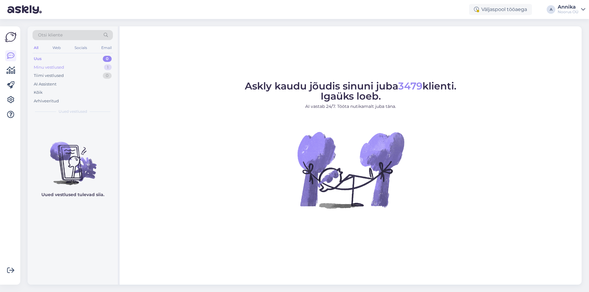 Image resolution: width=589 pixels, height=292 pixels. What do you see at coordinates (73, 159) in the screenshot?
I see `img: No chats` at bounding box center [73, 159].